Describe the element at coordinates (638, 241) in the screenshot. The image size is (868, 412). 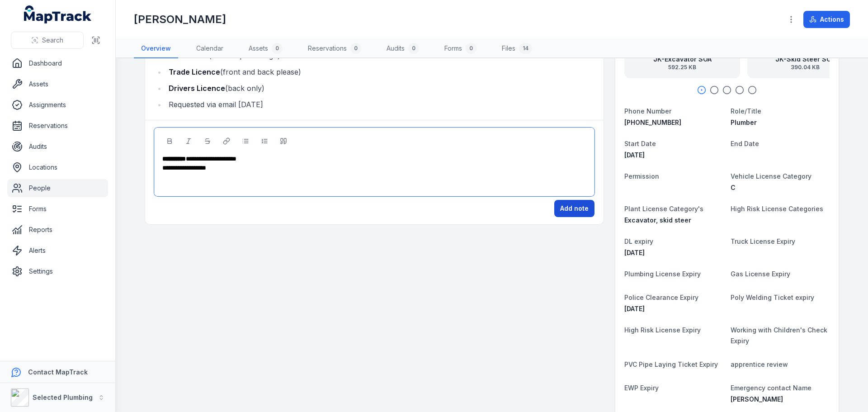
I see `span: DL expiry` at that location.